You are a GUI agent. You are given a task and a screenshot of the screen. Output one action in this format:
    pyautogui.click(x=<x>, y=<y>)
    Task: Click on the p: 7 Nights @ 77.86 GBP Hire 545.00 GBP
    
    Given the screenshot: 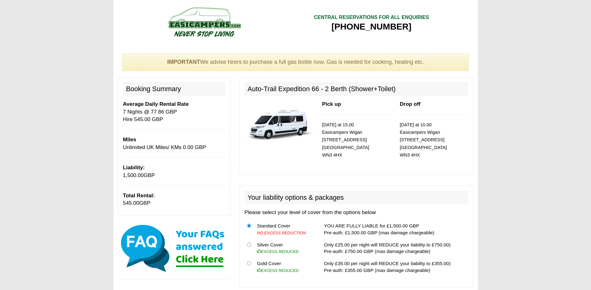 What is the action you would take?
    pyautogui.click(x=174, y=112)
    